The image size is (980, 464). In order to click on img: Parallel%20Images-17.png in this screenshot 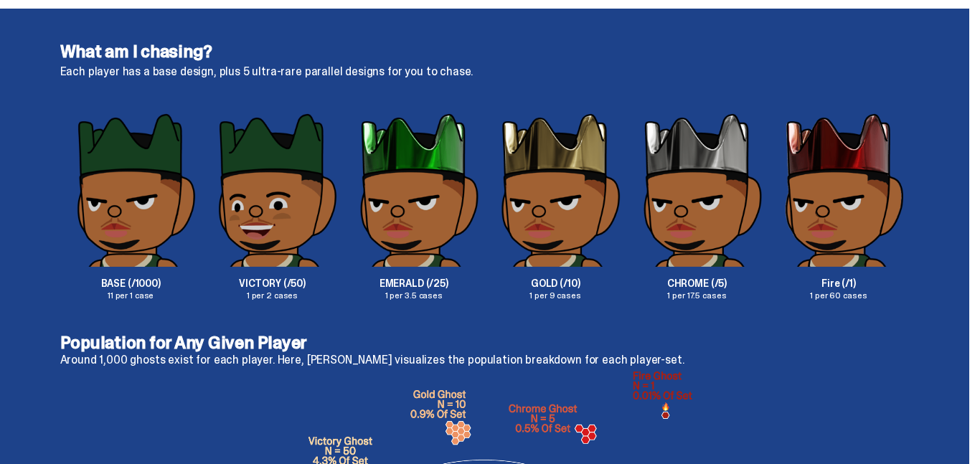, I will do `click(272, 190)`.